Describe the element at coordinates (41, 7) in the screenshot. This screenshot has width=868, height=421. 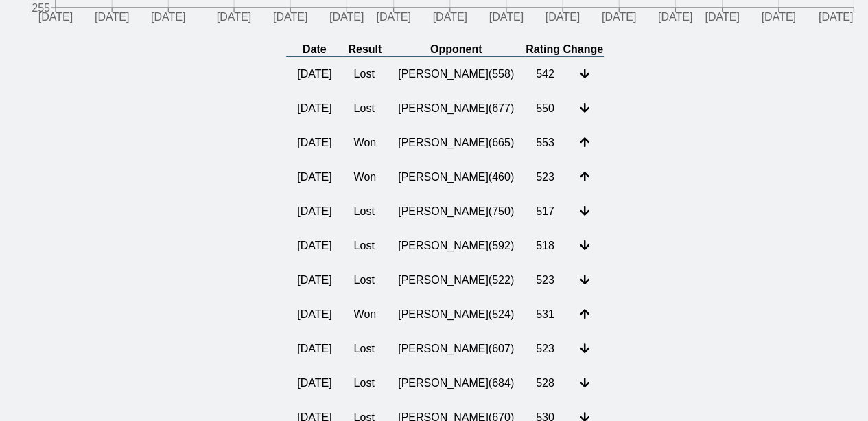
I see `tspan: 255` at that location.